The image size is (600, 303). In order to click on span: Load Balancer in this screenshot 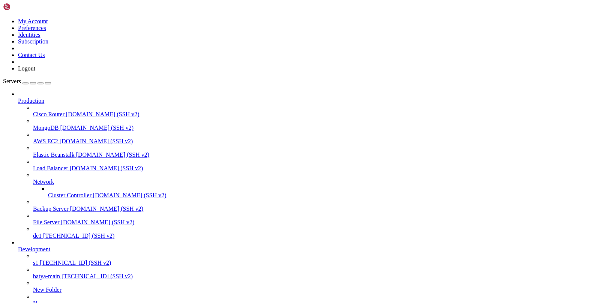, I will do `click(51, 168)`.